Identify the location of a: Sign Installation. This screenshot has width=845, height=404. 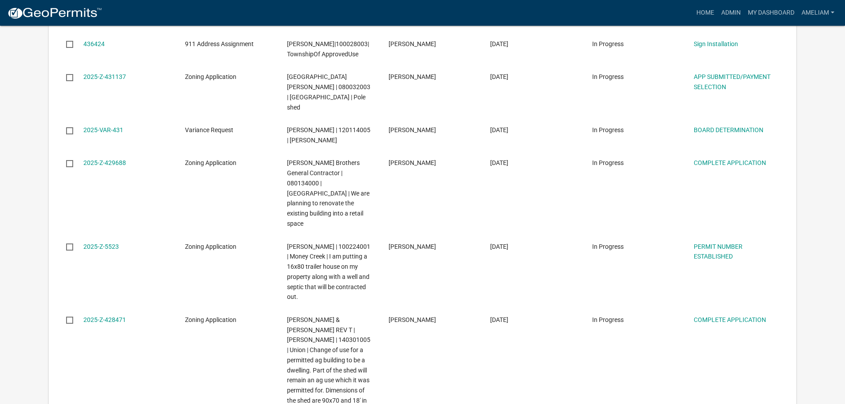
(716, 44).